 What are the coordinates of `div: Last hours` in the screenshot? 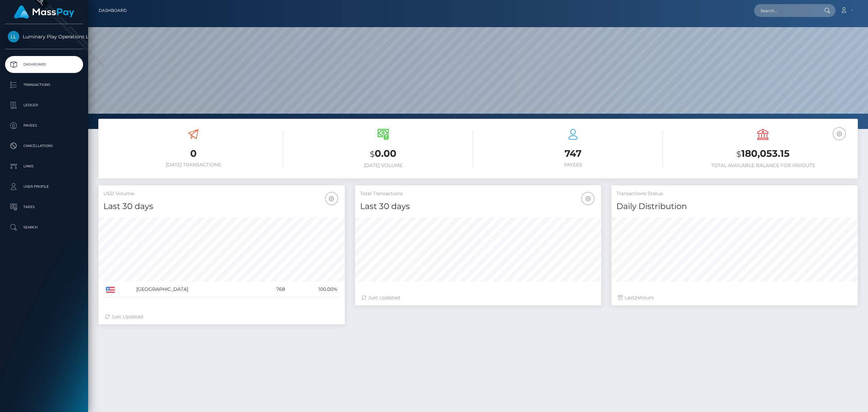 It's located at (735, 297).